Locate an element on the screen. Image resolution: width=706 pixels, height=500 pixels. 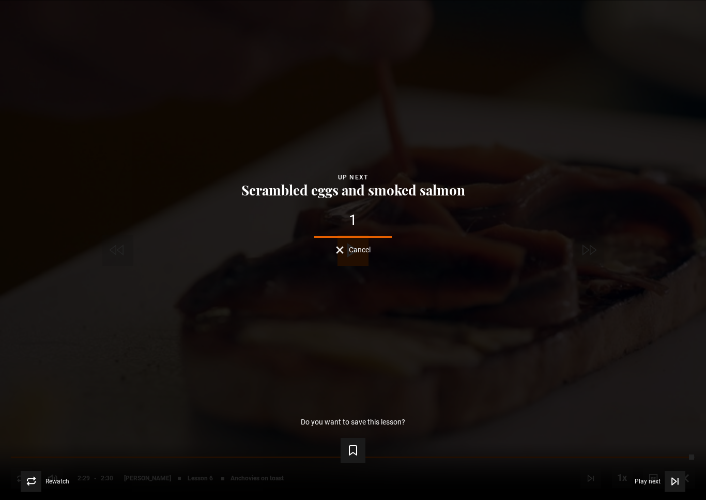
p: Do you want to save this lesson? is located at coordinates (353, 422).